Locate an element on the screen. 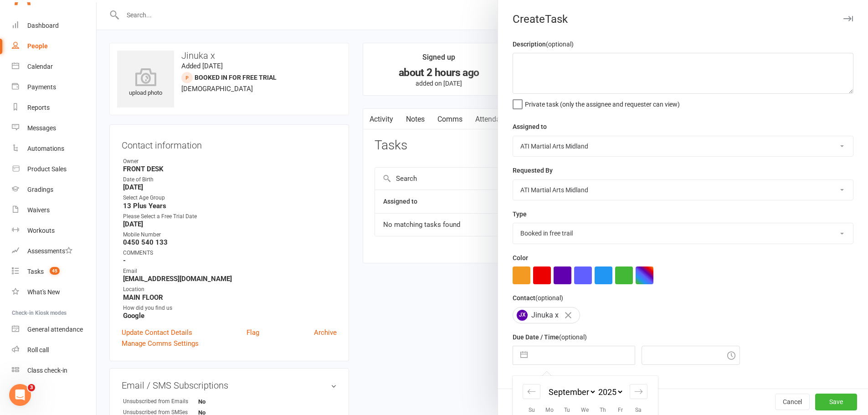 The height and width of the screenshot is (415, 868). div: Assessments is located at coordinates (50, 251).